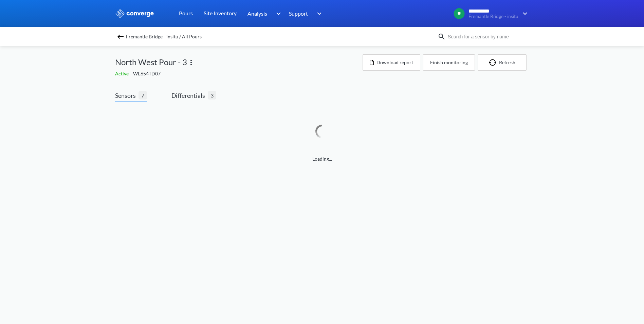  What do you see at coordinates (212, 95) in the screenshot?
I see `span: 3` at bounding box center [212, 95].